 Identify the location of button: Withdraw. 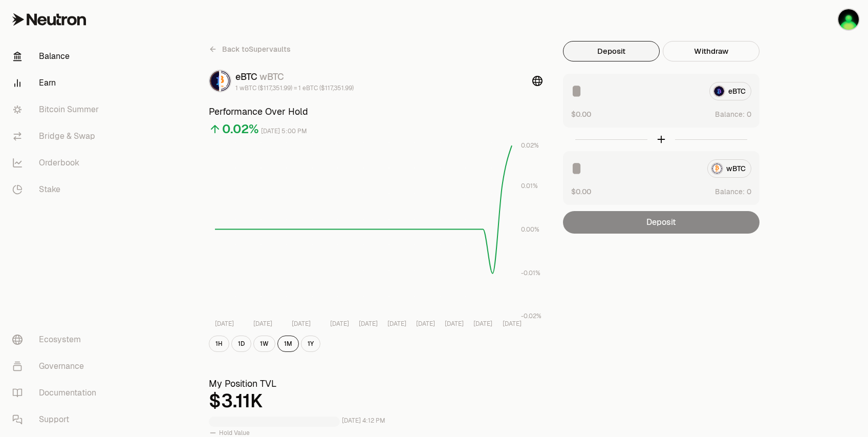
(711, 51).